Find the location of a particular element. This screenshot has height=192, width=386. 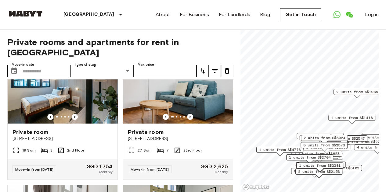

a: Marketing picture of unit SG-01-108-001-001Previous imagePrevious imagePrivate room[STREET_ADDRES... is located at coordinates (178, 115).